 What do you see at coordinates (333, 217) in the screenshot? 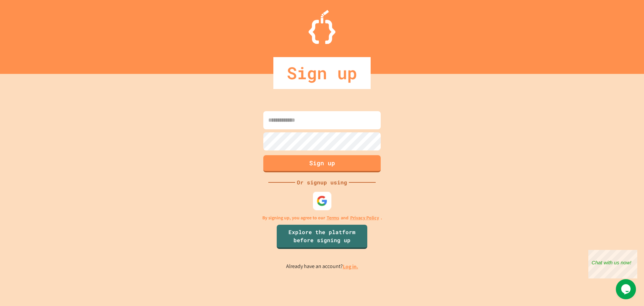
I see `a: Terms` at bounding box center [333, 217].